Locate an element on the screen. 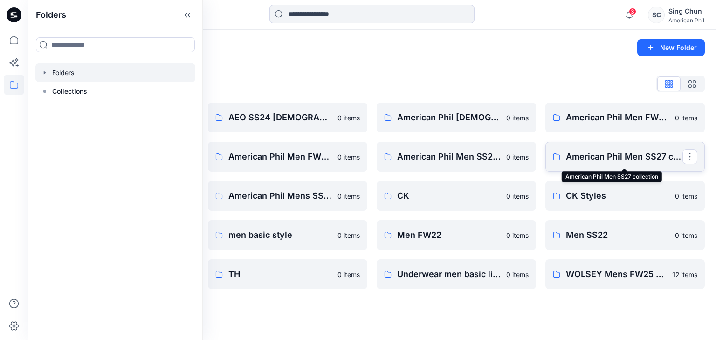 The image size is (716, 340). a: CK Styles0 items is located at coordinates (625, 196).